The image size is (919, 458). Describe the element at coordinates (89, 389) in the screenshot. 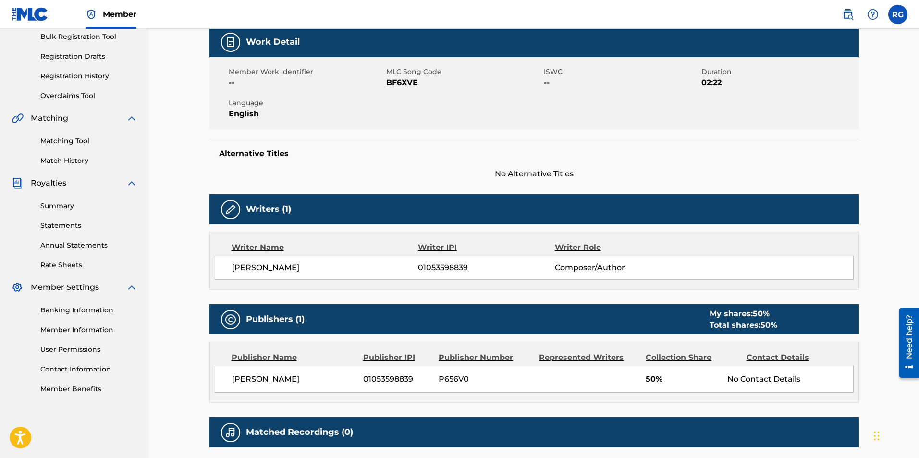

I see `a: Member Benefits` at that location.